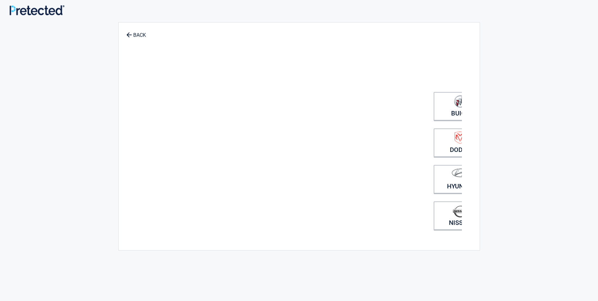 The height and width of the screenshot is (301, 598). Describe the element at coordinates (37, 10) in the screenshot. I see `img: Main Logo` at that location.